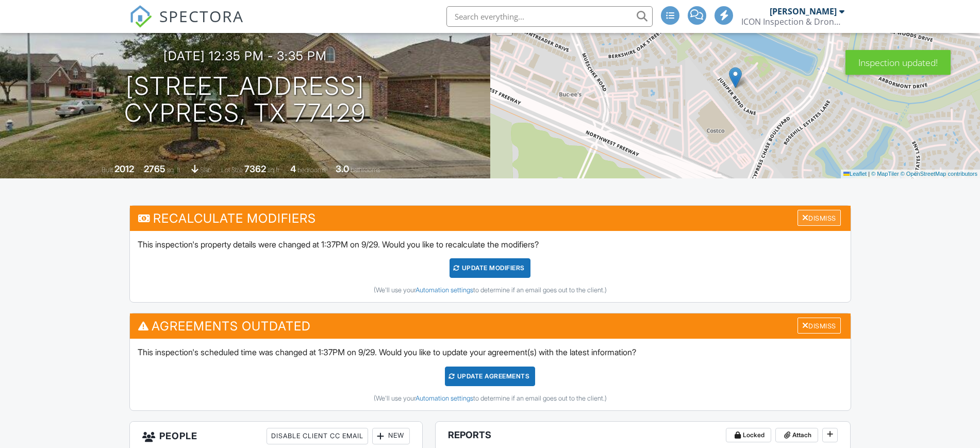  What do you see at coordinates (391, 436) in the screenshot?
I see `div: New` at bounding box center [391, 436].